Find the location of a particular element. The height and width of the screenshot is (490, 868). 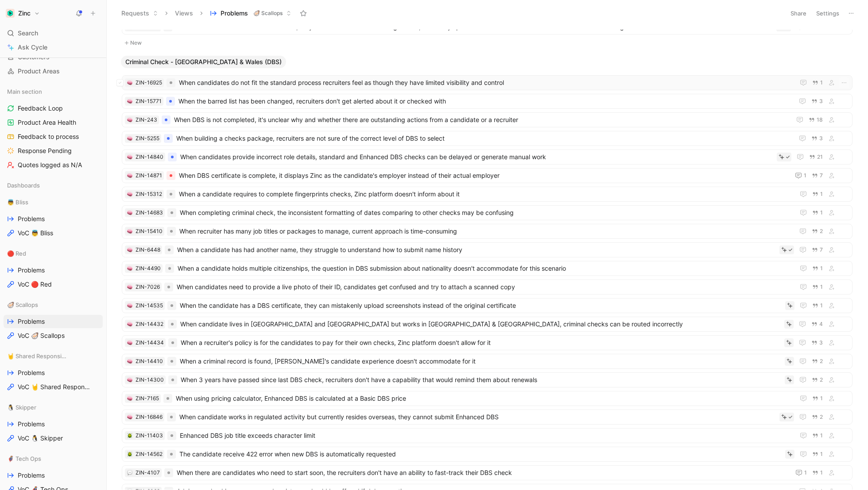

a: 🧠ZIN-15410When recruiter has many job titles or packages to manage, current approach is time-cons... is located at coordinates (487, 232).